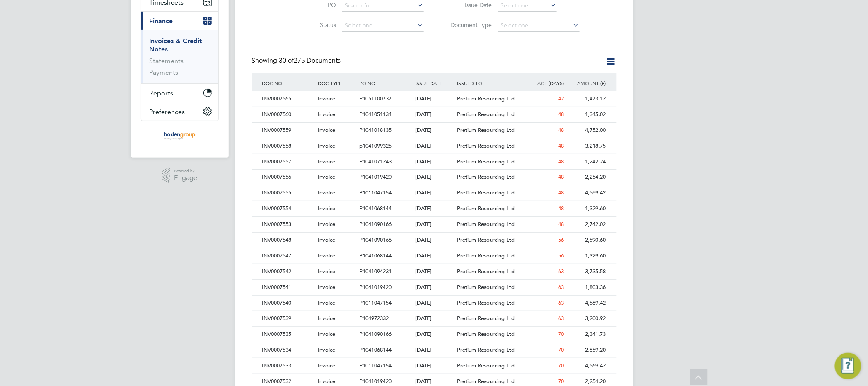 The image size is (868, 386). I want to click on div: 3,735.58, so click(587, 271).